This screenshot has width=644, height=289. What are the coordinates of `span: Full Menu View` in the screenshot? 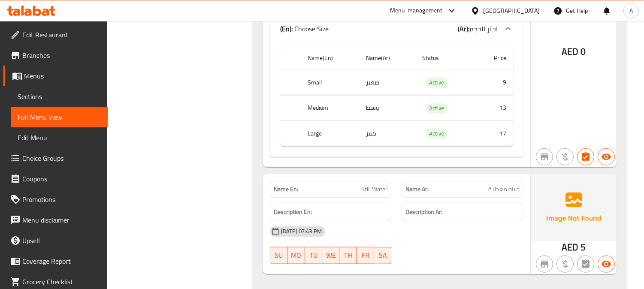 It's located at (59, 117).